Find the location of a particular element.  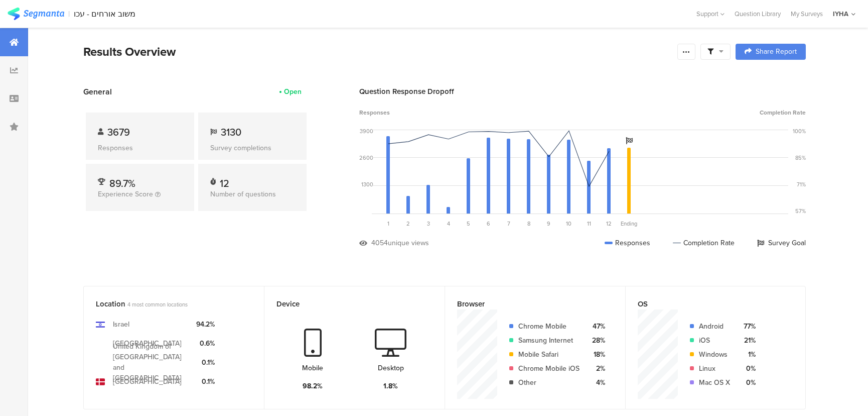

div: Chrome Mobile is located at coordinates (549, 326).